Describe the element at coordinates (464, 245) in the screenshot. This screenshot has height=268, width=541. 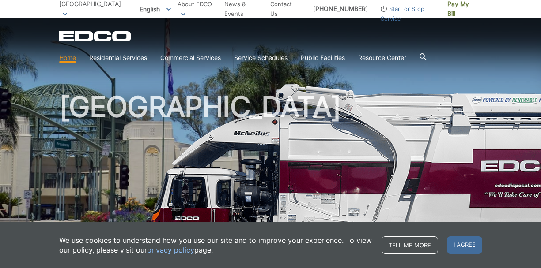
I see `span: I agree` at that location.